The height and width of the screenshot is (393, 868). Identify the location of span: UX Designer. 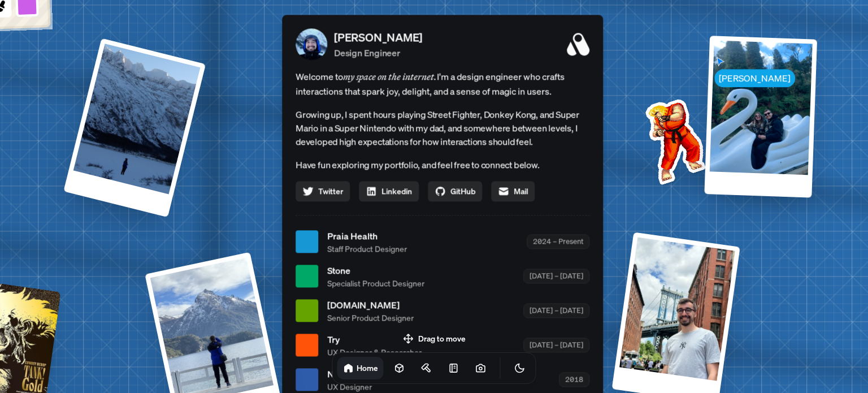
(382, 386).